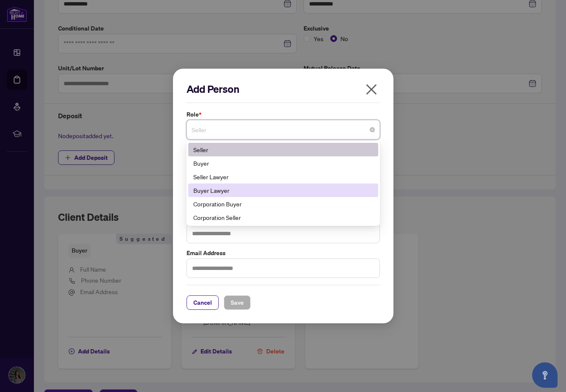 Image resolution: width=566 pixels, height=392 pixels. What do you see at coordinates (283, 218) in the screenshot?
I see `div: Corporation Seller` at bounding box center [283, 218].